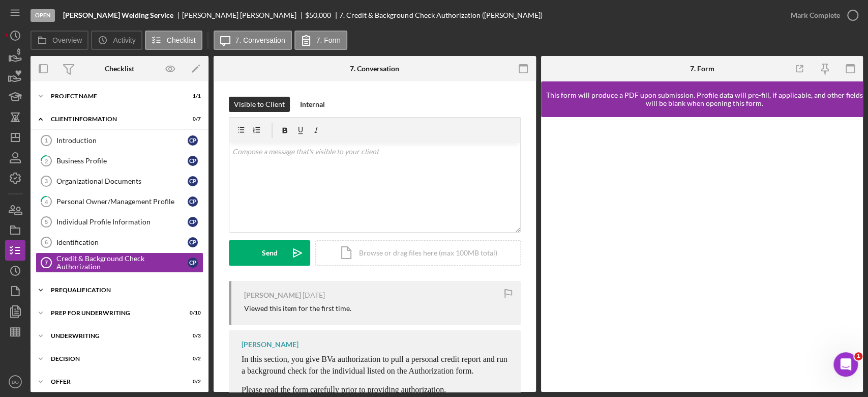 The width and height of the screenshot is (868, 397). Describe the element at coordinates (122, 161) in the screenshot. I see `div: Business Profile` at that location.